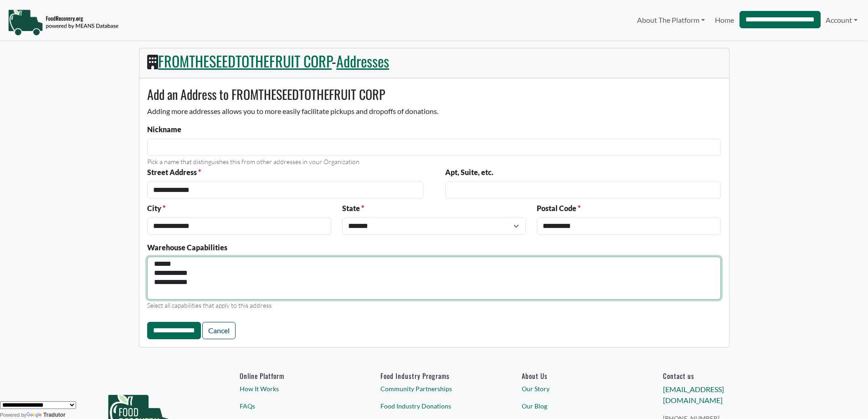  Describe the element at coordinates (156, 209) in the screenshot. I see `label: City` at that location.